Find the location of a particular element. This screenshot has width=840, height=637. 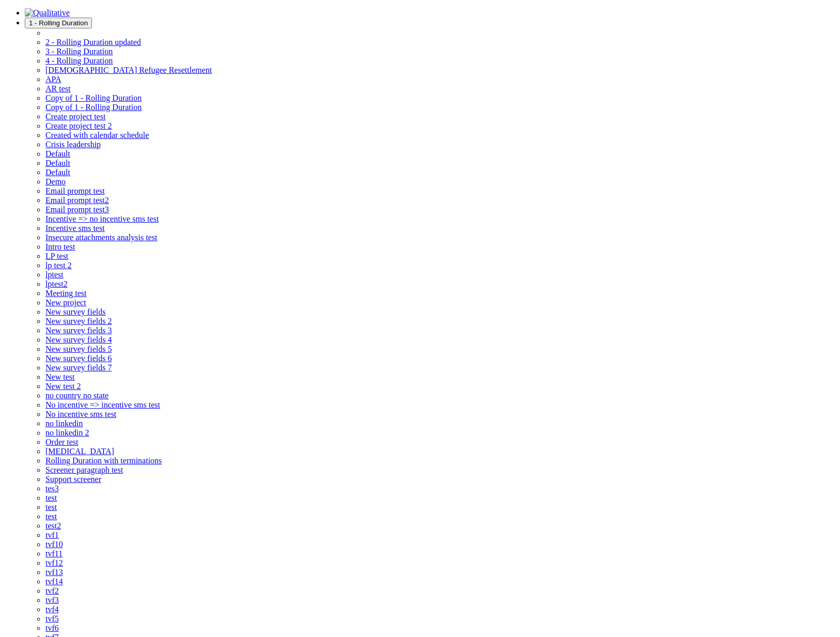

a: lptest2 is located at coordinates (56, 284).